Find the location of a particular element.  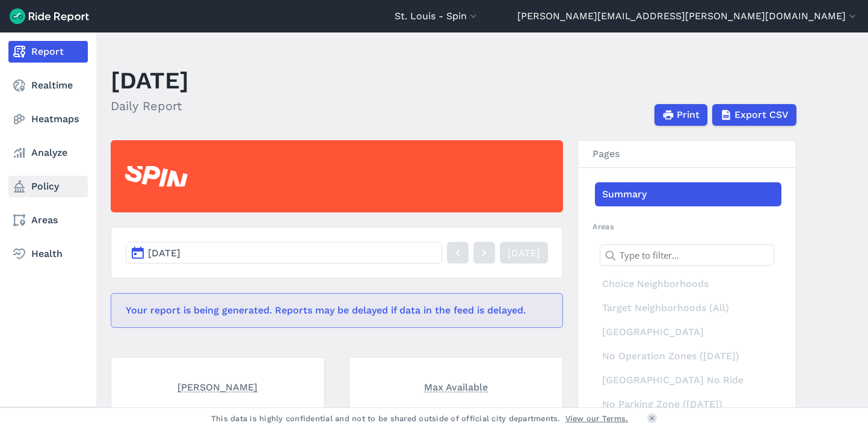

h2: Areas is located at coordinates (687, 227).